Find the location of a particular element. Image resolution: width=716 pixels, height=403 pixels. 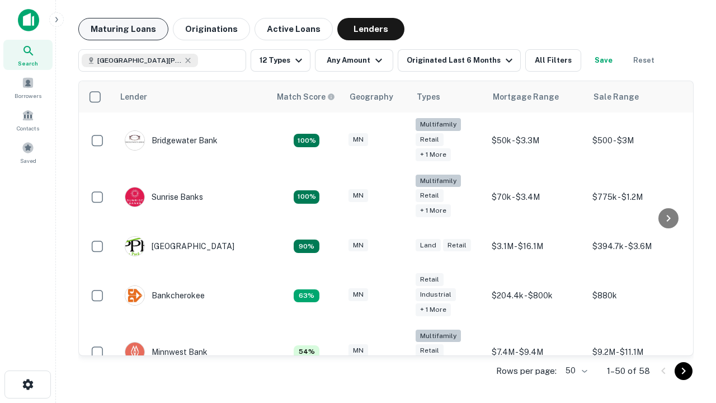

h6: Match Score is located at coordinates (305, 97).